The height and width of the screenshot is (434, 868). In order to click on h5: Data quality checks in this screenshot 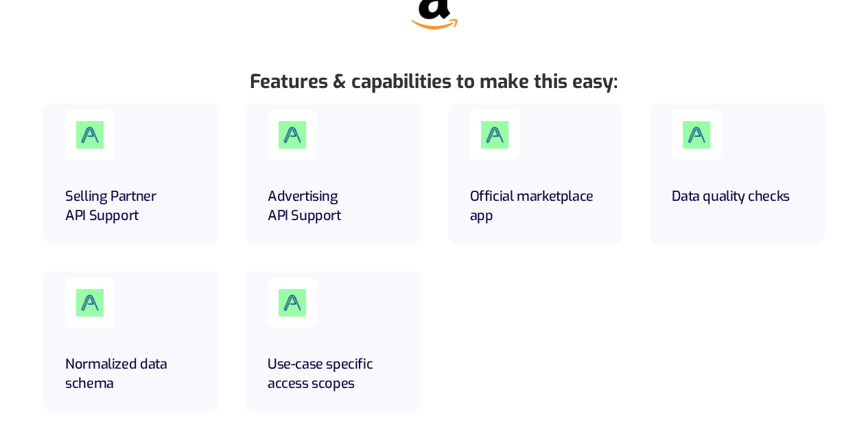, I will do `click(737, 197)`.